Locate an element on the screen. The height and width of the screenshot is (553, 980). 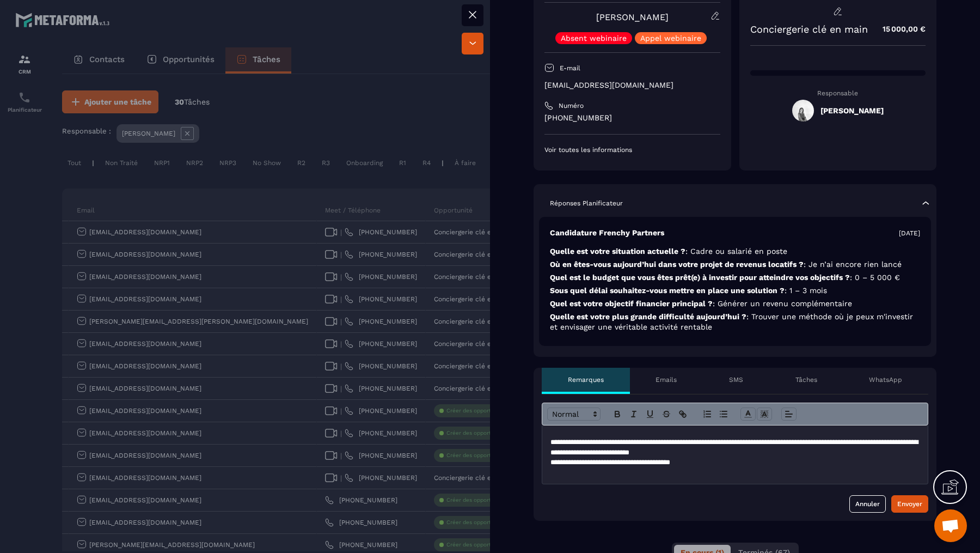
span: : Je n’ai encore rien lancé is located at coordinates (852, 264).